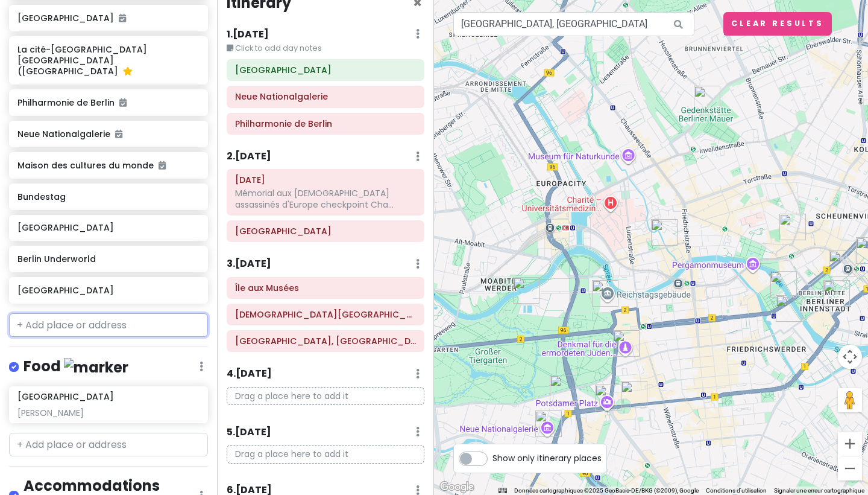 Image resolution: width=868 pixels, height=495 pixels. Describe the element at coordinates (326, 288) in the screenshot. I see `h6: Île aux Musées` at that location.